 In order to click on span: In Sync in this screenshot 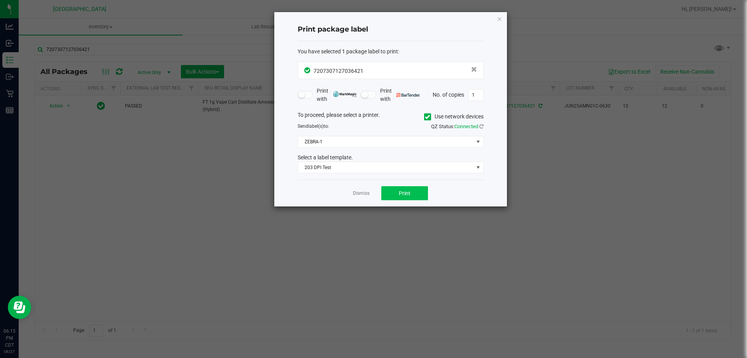, I will do `click(308, 70)`.